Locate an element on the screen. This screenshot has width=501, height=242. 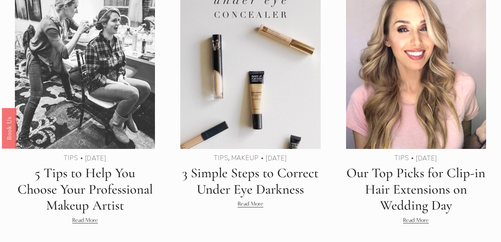
a: makeup is located at coordinates (245, 157).